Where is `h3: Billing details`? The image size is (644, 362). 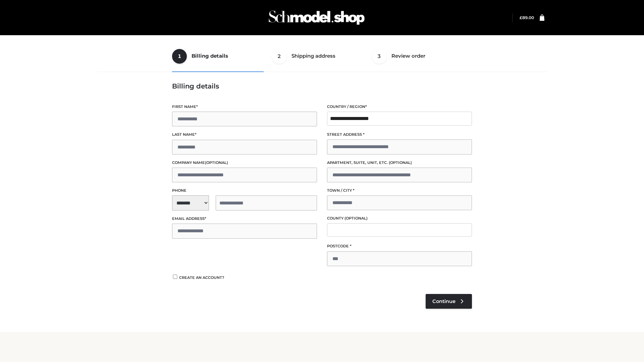 h3: Billing details is located at coordinates (322, 86).